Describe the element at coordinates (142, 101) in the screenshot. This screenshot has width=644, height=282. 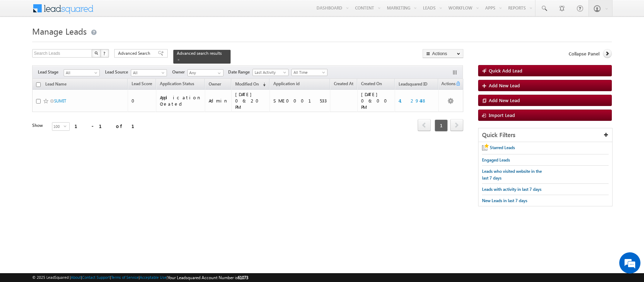
I see `div: 0` at that location.